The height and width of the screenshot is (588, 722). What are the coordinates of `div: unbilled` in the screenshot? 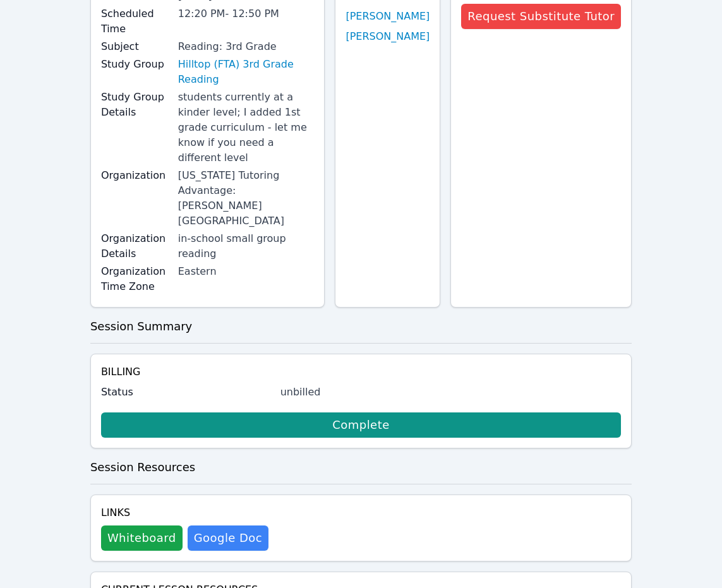 It's located at (451, 392).